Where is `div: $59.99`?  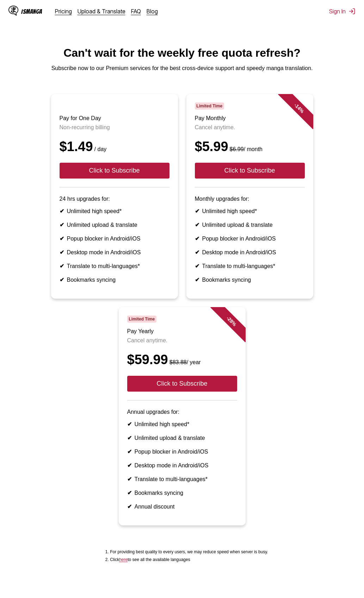
div: $59.99 is located at coordinates (182, 360).